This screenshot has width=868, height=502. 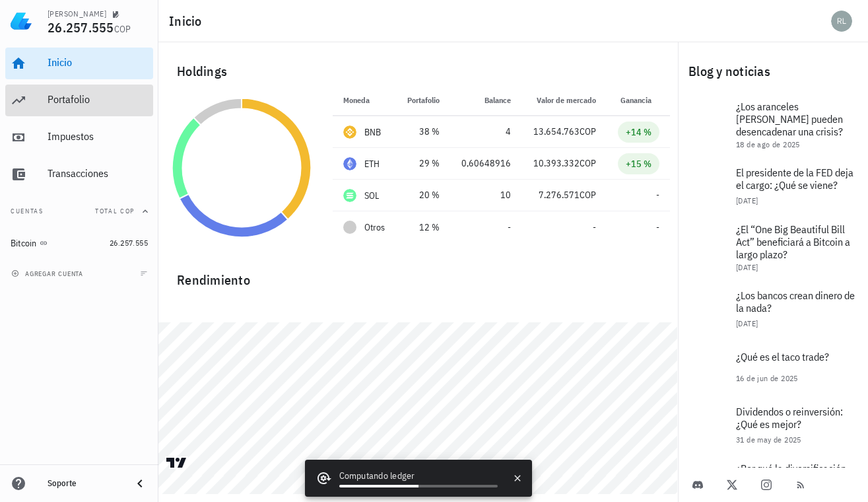 I want to click on div: 0,60648916, so click(x=486, y=163).